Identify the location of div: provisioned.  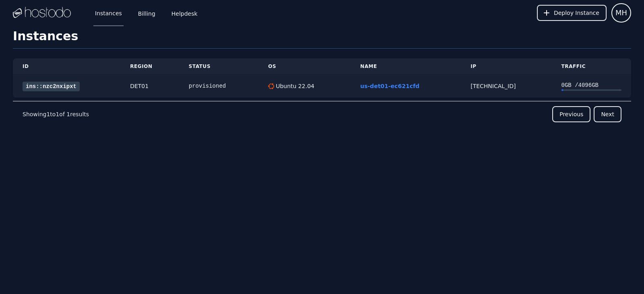
(219, 86).